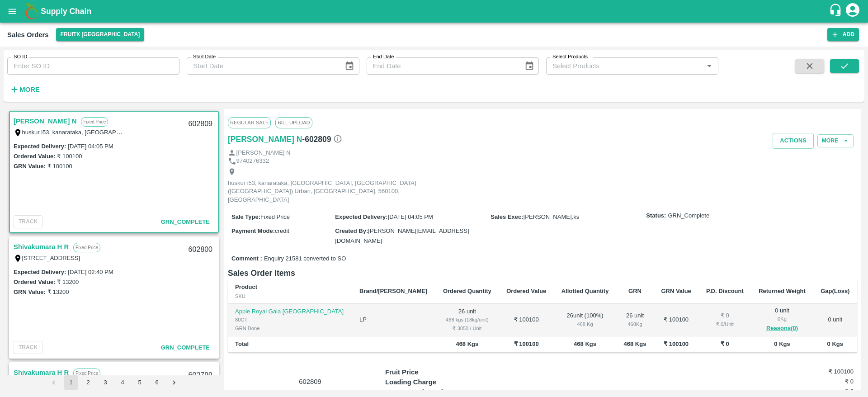  Describe the element at coordinates (12, 11) in the screenshot. I see `button: open drawer` at that location.